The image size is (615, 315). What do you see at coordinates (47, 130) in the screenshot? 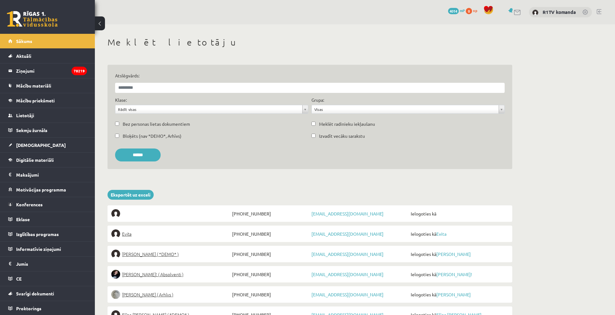
I see `a: Sekmju žurnāls` at bounding box center [47, 130].